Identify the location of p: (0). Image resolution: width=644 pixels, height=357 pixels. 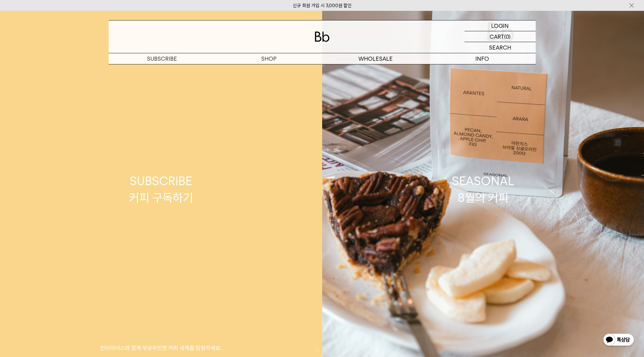
(507, 37).